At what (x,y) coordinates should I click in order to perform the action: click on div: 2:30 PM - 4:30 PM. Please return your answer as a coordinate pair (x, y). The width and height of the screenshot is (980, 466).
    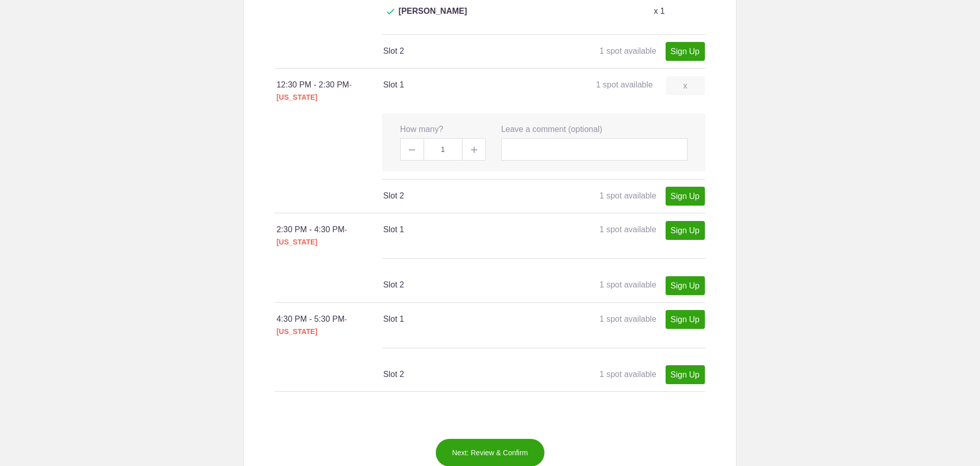
    Looking at the image, I should click on (330, 235).